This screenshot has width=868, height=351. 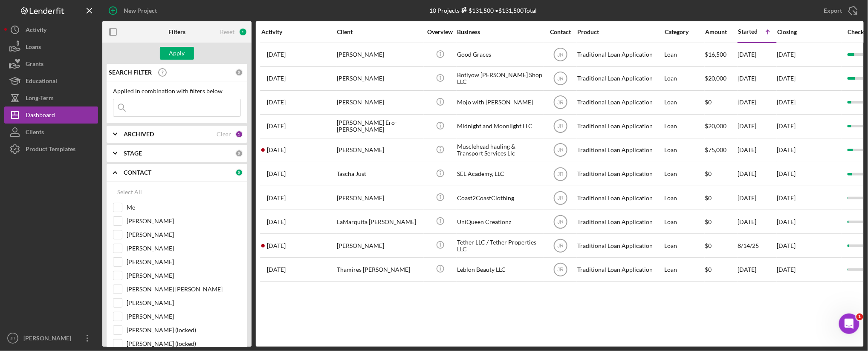 What do you see at coordinates (51, 98) in the screenshot?
I see `a: Long-Term` at bounding box center [51, 98].